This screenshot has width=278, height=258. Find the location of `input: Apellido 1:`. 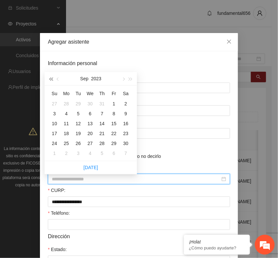

input: Apellido 1: is located at coordinates (139, 111).